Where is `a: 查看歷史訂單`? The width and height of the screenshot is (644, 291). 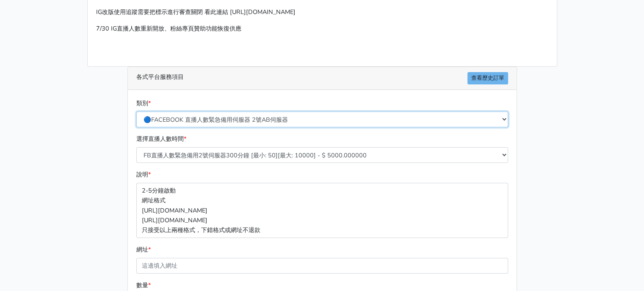 a: 查看歷史訂單 is located at coordinates (488, 78).